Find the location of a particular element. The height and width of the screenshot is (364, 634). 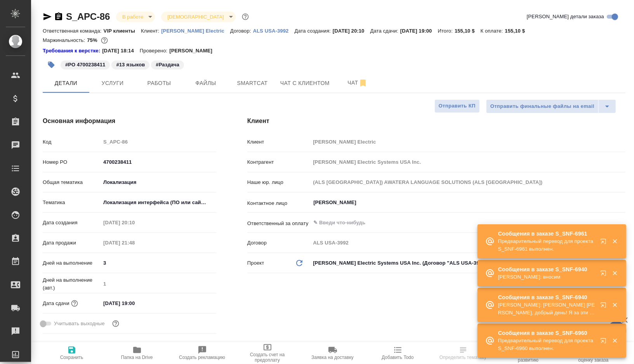

p: Дата сдачи: is located at coordinates (385, 30).